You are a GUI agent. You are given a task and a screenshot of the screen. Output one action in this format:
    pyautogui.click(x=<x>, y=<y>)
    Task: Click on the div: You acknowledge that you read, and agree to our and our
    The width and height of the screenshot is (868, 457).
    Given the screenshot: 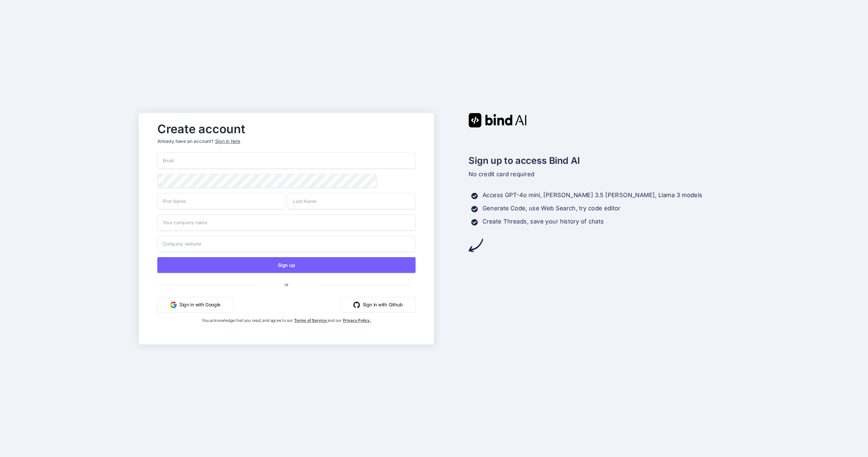 What is the action you would take?
    pyautogui.click(x=287, y=328)
    